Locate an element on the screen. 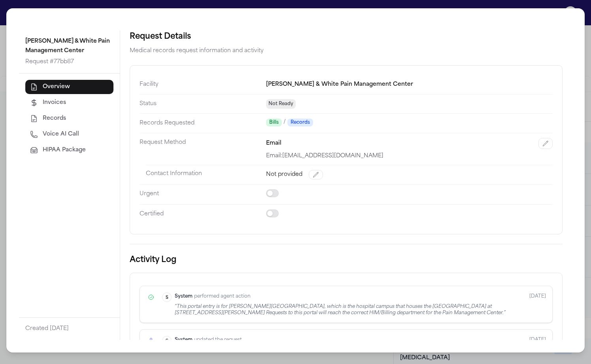 This screenshot has width=591, height=364. p: Medical records request information and activity is located at coordinates (346, 51).